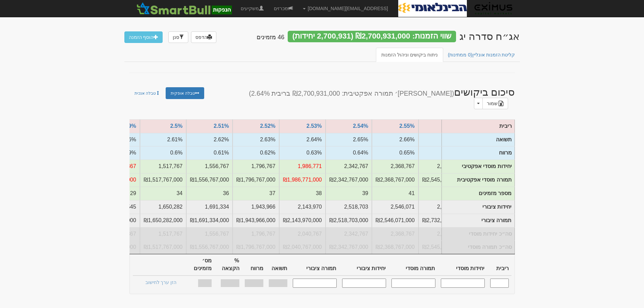  Describe the element at coordinates (184, 9) in the screenshot. I see `img: SmartBull Logo` at that location.